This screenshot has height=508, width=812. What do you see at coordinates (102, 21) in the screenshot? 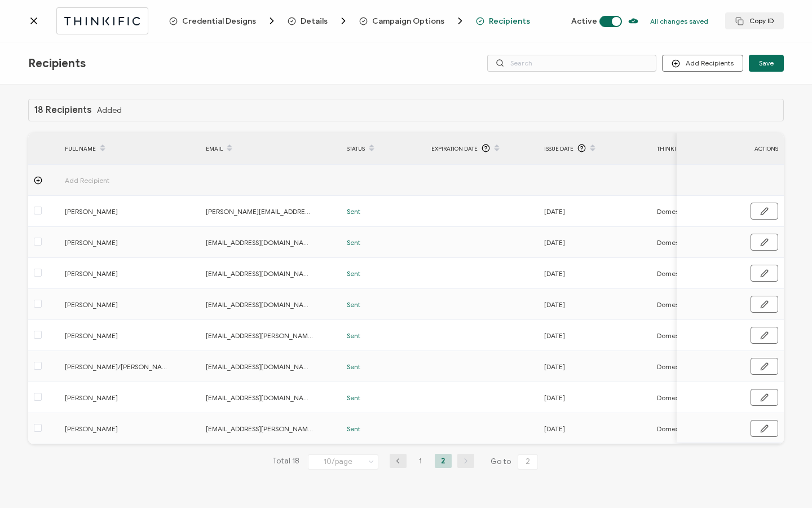
I see `img: thinkific.svg` at bounding box center [102, 21].